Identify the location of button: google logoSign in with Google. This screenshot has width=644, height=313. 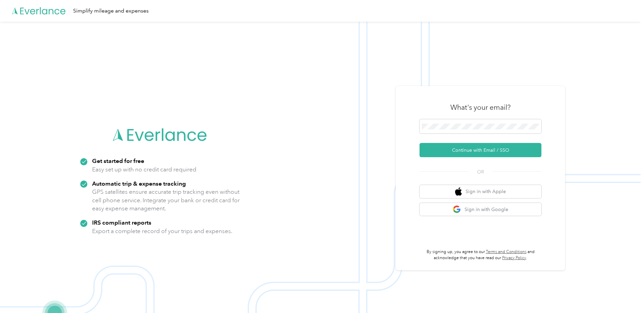
(481, 209).